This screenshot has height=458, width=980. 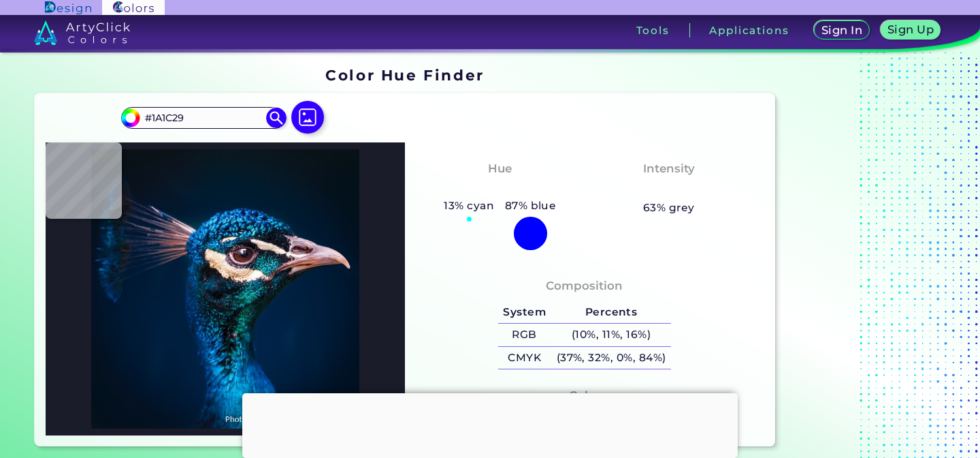 I want to click on h5: (10%, 11%, 16%), so click(x=611, y=335).